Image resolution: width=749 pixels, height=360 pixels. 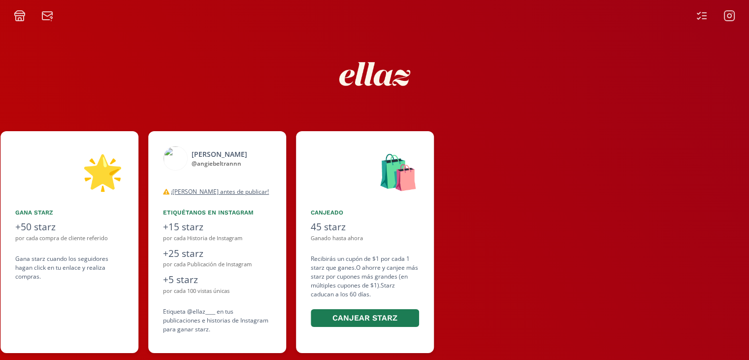 What do you see at coordinates (365, 212) in the screenshot?
I see `div: Canjeado` at bounding box center [365, 212].